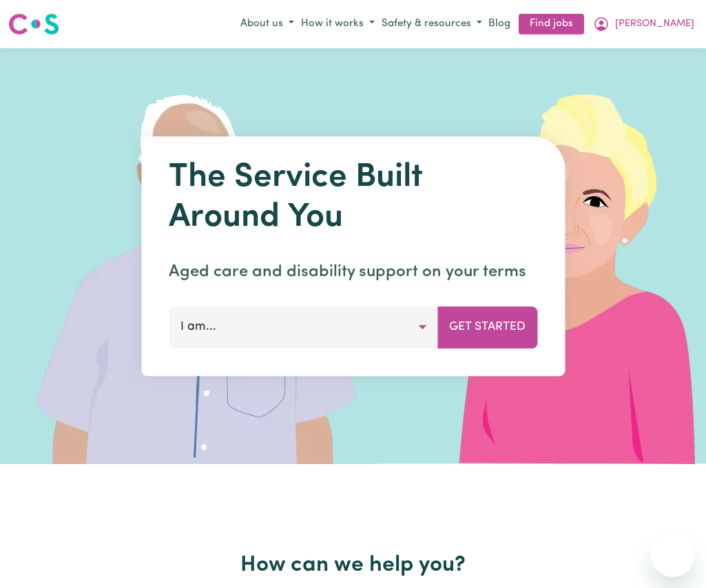 Image resolution: width=706 pixels, height=588 pixels. Describe the element at coordinates (487, 327) in the screenshot. I see `button: Get Started` at that location.